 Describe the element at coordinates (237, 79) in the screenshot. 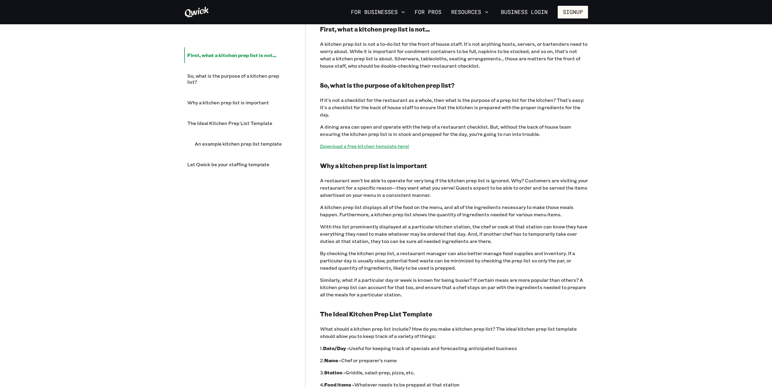

I see `li: So, what is the purpose of a kitchen prep list?` at that location.